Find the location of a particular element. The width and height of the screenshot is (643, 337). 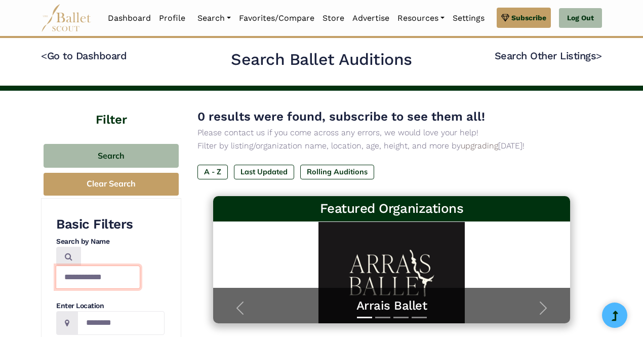

h4: Search by Name is located at coordinates (110, 242).